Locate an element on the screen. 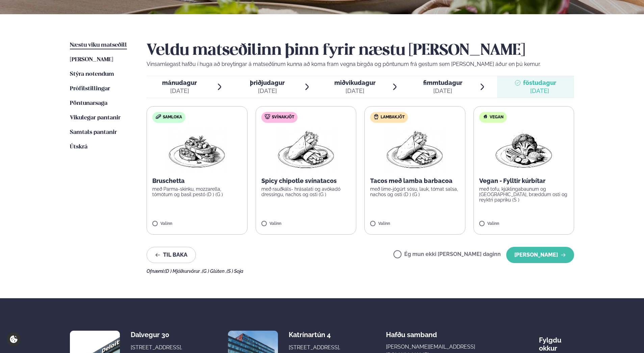 The height and width of the screenshot is (353, 644). img: sandwich-new-16px.svg is located at coordinates (158, 117).